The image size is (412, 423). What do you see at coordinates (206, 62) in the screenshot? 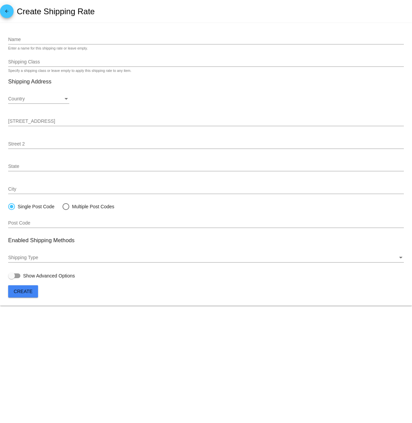
I see `input: Shipping Class` at bounding box center [206, 62].